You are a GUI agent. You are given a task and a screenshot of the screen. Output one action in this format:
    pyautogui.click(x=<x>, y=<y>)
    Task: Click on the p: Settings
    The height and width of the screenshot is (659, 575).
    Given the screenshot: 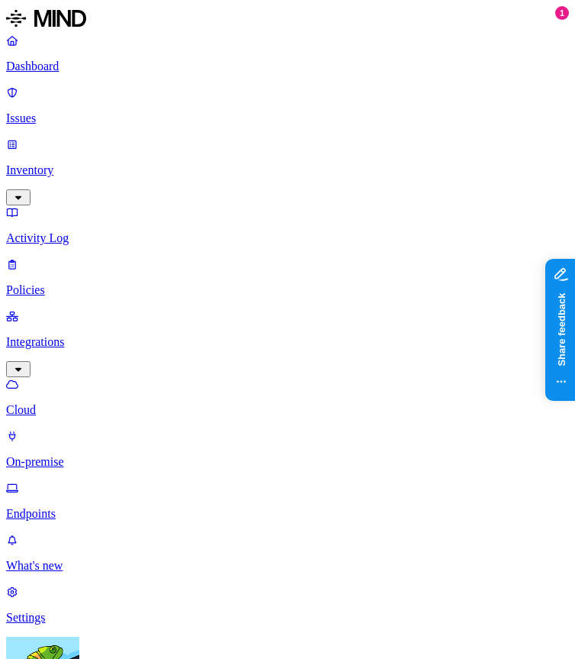 What is the action you would take?
    pyautogui.click(x=288, y=617)
    